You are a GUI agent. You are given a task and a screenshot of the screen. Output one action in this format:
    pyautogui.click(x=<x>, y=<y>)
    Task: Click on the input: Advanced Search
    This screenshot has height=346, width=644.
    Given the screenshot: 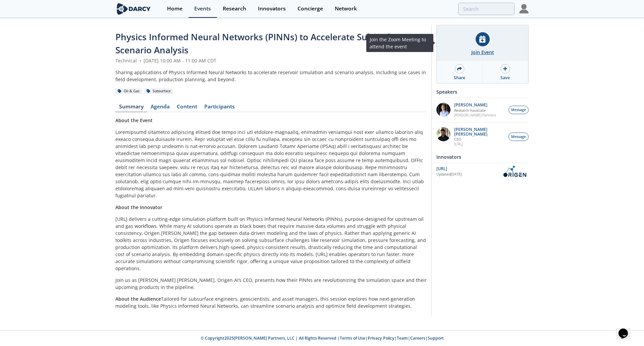 What is the action you would take?
    pyautogui.click(x=487, y=8)
    